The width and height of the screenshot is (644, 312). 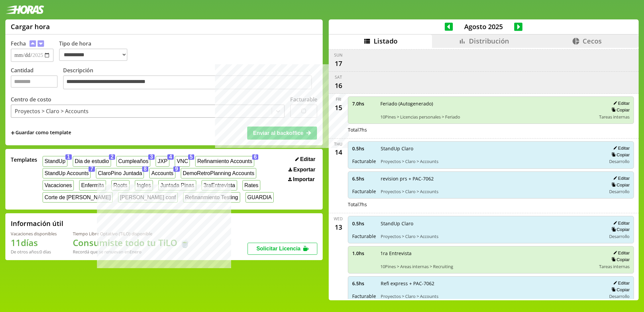 What do you see at coordinates (278, 133) in the screenshot?
I see `span: Enviar al backoffice` at bounding box center [278, 133].